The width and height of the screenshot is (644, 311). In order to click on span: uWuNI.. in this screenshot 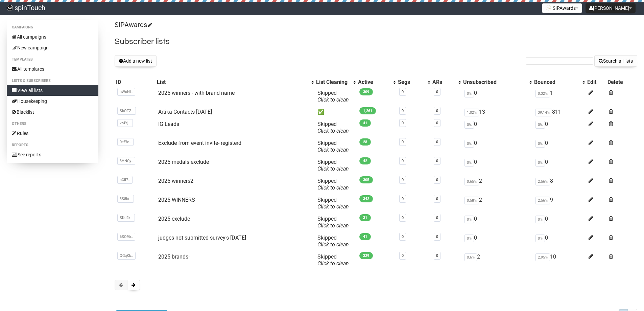, I will do `click(126, 92)`.